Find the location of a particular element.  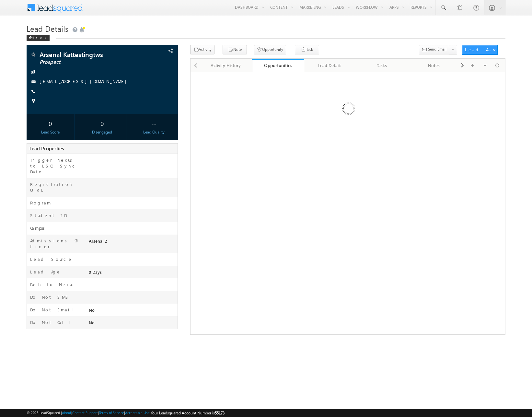

a: Contact Support is located at coordinates (85, 413).